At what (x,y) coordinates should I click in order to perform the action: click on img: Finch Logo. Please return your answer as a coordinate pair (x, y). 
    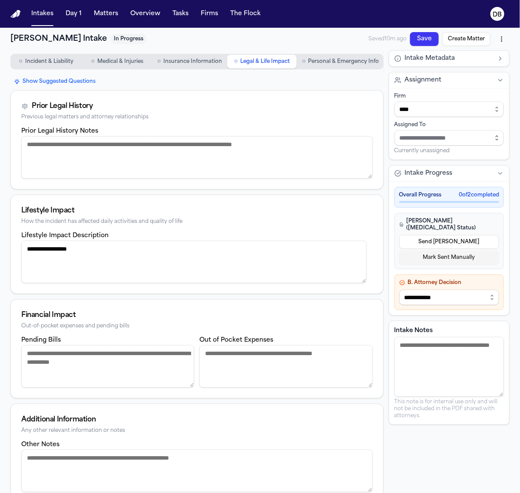
    Looking at the image, I should click on (16, 14).